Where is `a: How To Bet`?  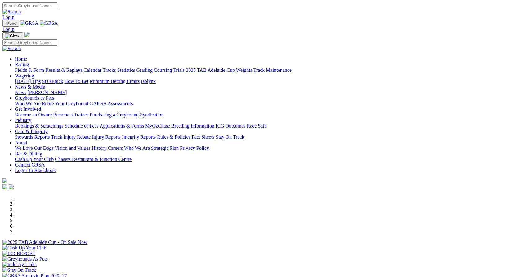
a: How To Bet is located at coordinates (77, 81).